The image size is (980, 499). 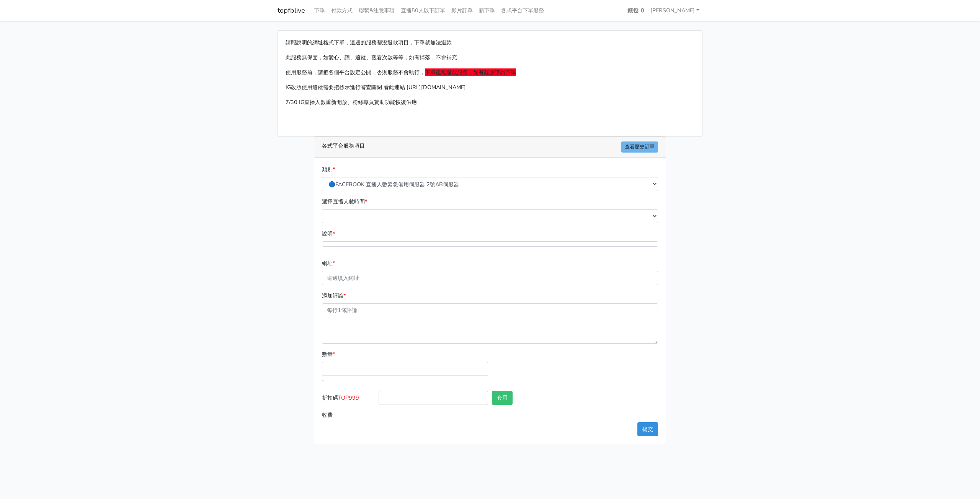 What do you see at coordinates (523, 10) in the screenshot?
I see `a: 各式平台下單服務` at bounding box center [523, 10].